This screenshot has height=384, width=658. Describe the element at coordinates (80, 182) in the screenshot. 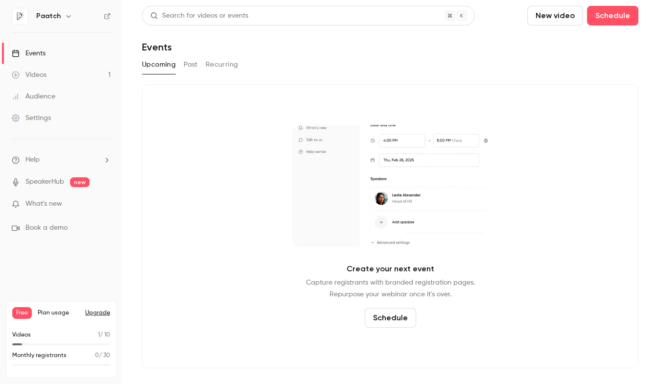

I see `span: new` at that location.